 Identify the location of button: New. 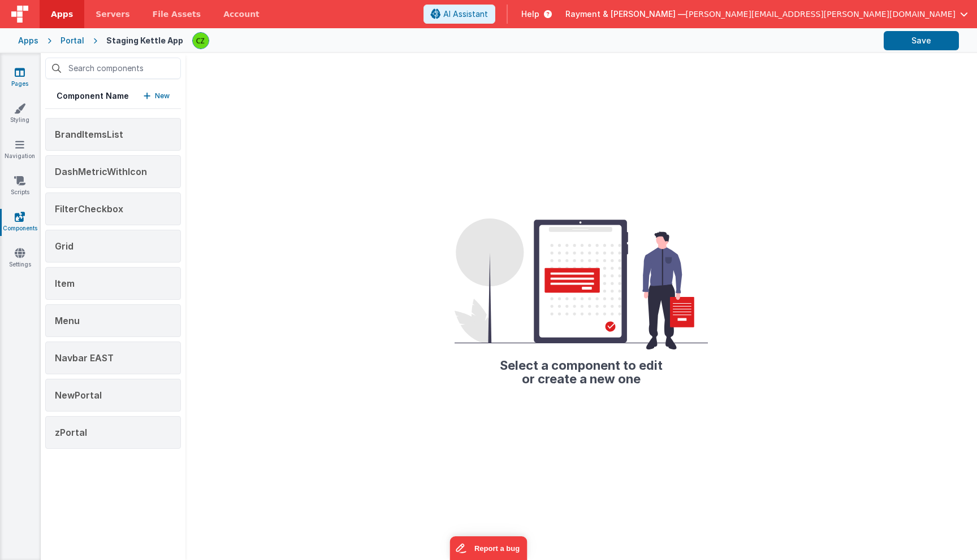
(157, 96).